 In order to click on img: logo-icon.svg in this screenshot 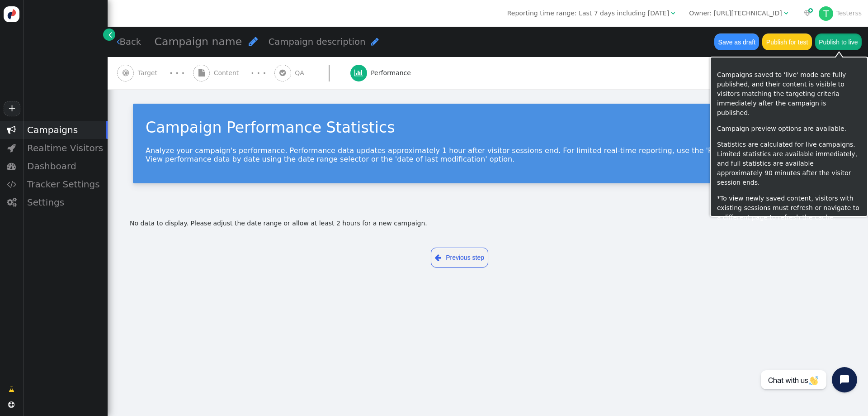, I will do `click(12, 14)`.